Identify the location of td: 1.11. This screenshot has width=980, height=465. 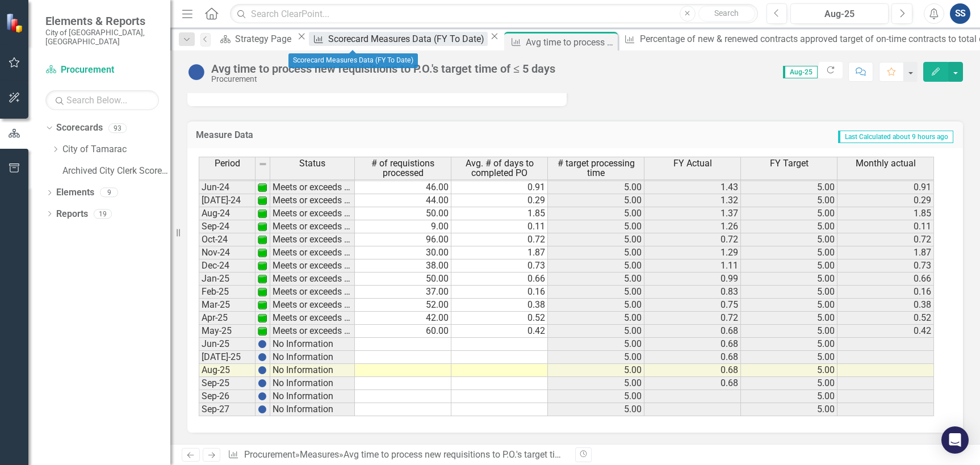
(693, 266).